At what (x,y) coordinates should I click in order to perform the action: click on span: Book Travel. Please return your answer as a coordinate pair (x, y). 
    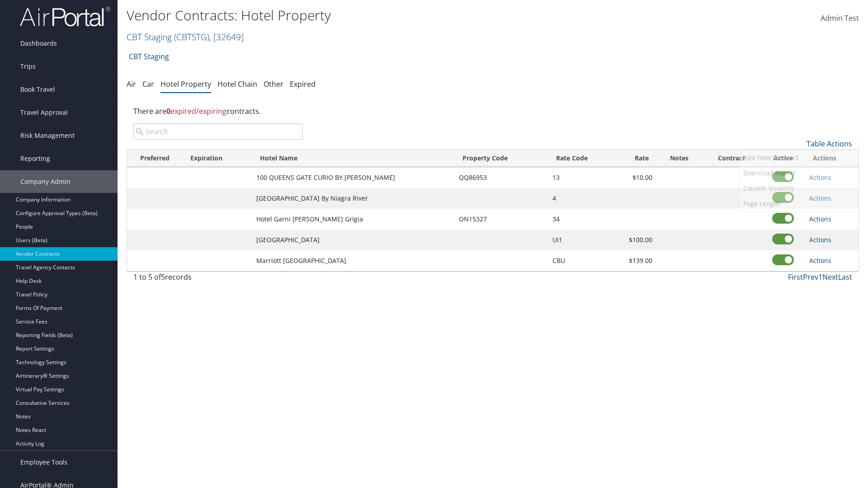
    Looking at the image, I should click on (38, 89).